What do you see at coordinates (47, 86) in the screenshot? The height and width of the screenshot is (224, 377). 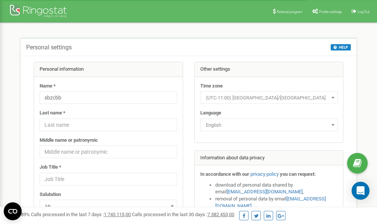 I see `label: Name *` at bounding box center [47, 86].